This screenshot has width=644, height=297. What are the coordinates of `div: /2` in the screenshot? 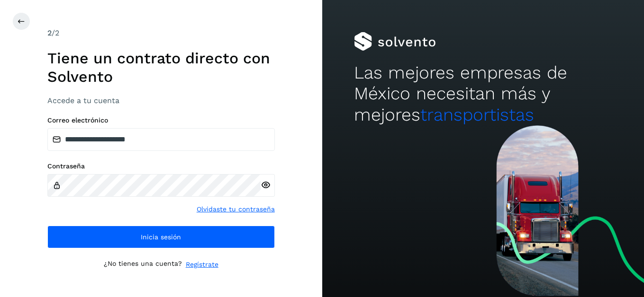 It's located at (161, 33).